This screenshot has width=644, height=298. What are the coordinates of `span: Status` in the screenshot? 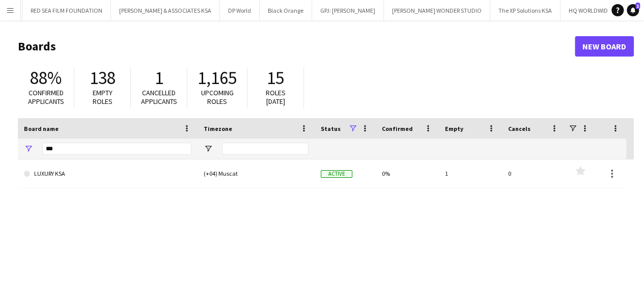 It's located at (331, 128).